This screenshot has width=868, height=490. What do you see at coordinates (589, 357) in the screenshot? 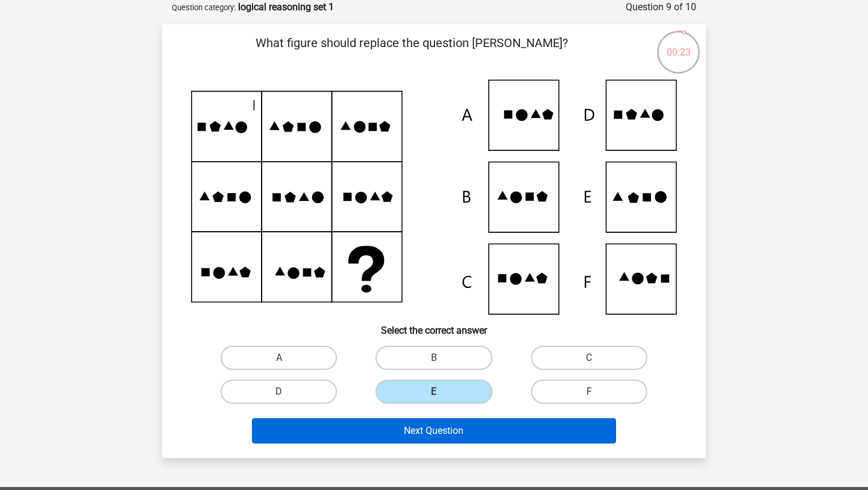
I see `label: C` at bounding box center [589, 357].